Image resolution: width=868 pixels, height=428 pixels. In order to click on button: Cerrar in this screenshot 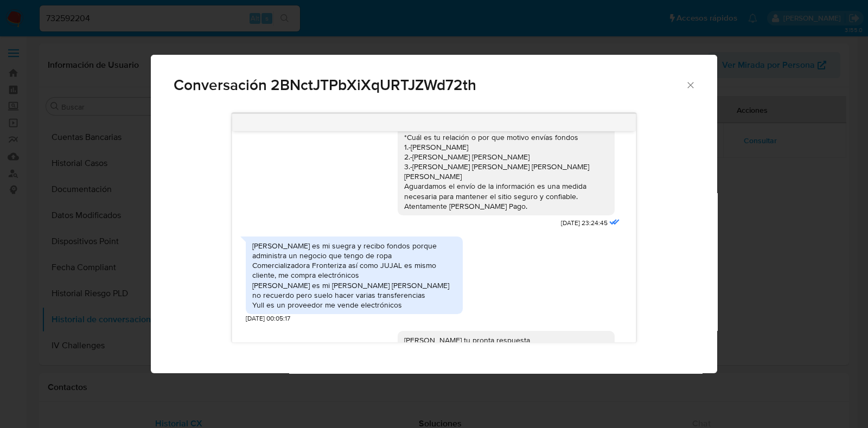, I will do `click(690, 85)`.